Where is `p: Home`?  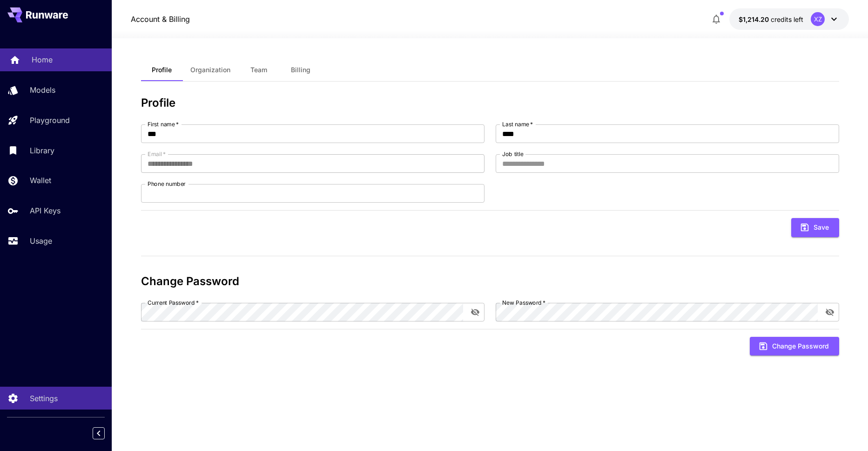
p: Home is located at coordinates (42, 60).